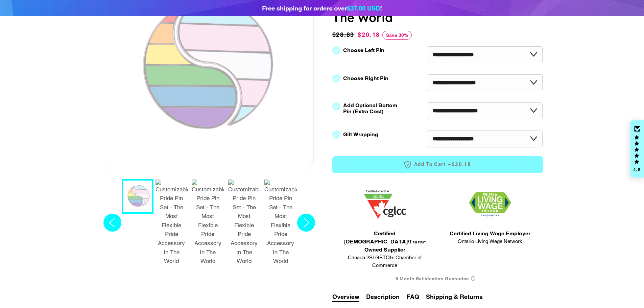 This screenshot has width=644, height=308. Describe the element at coordinates (371, 108) in the screenshot. I see `label: Add Optional Bottom Pin (Extra Cost)` at that location.